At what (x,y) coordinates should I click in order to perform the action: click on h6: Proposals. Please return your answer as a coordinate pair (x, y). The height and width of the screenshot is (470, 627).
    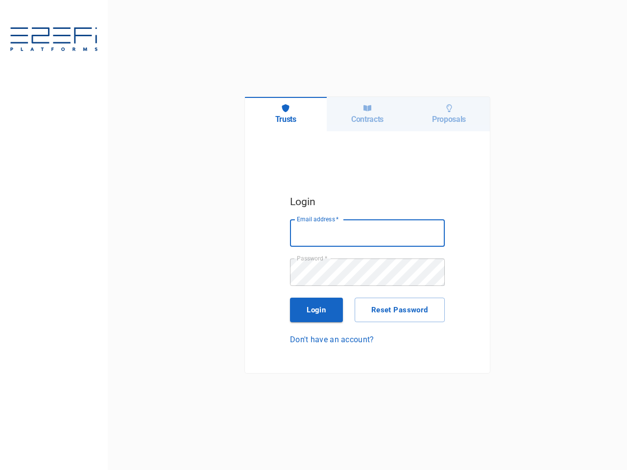
    Looking at the image, I should click on (449, 119).